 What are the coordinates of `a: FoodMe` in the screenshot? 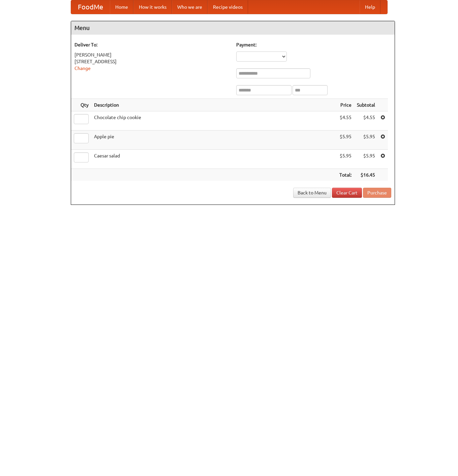 It's located at (90, 7).